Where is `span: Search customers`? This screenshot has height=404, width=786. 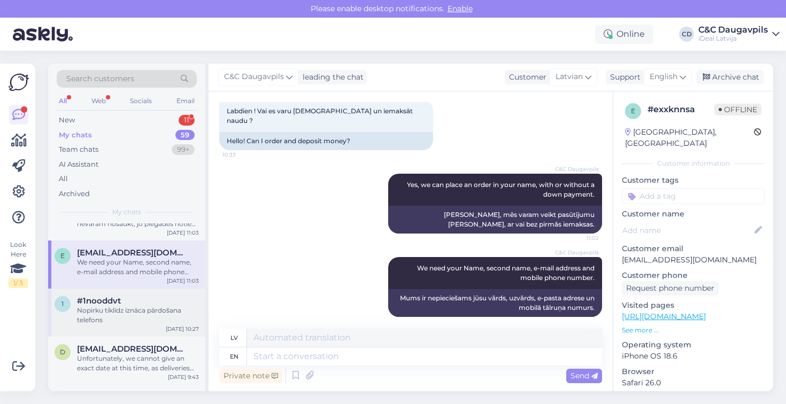 span: Search customers is located at coordinates (100, 79).